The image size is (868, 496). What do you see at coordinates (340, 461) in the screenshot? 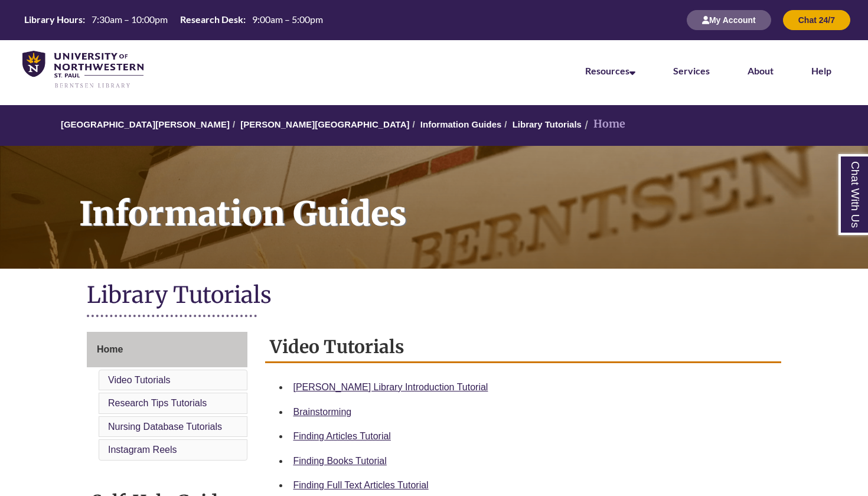
I see `a: Finding Books Tutorial` at bounding box center [340, 461].